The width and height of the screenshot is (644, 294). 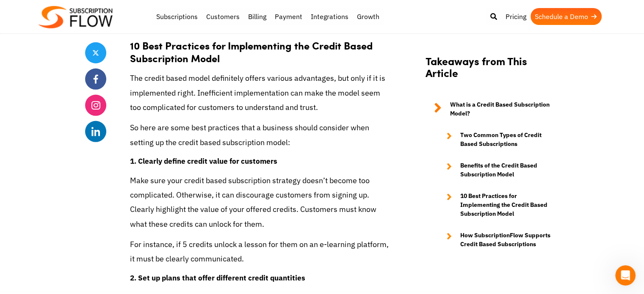 I want to click on strong: Benefits of the Credit Based Subscription Model, so click(x=505, y=170).